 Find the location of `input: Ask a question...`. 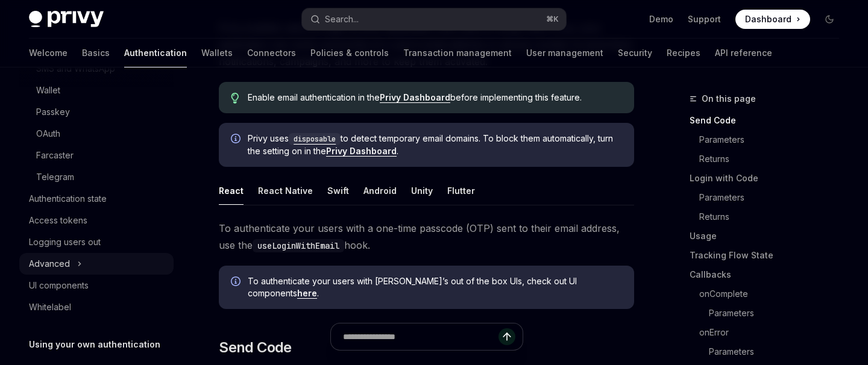

input: Ask a question... is located at coordinates (421, 336).